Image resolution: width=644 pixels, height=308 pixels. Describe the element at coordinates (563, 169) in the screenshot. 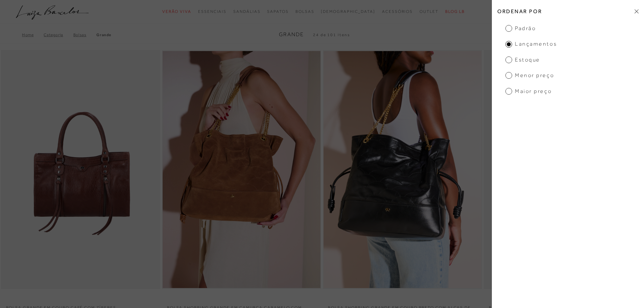

I see `a: BOLSA SHOPPING GRANDE EM COURO CAFÉ COM ALÇAS DE CORRENTE E AMARRAÇÃO LATERAL BOLSA SHOPPING GRAN...` at that location.